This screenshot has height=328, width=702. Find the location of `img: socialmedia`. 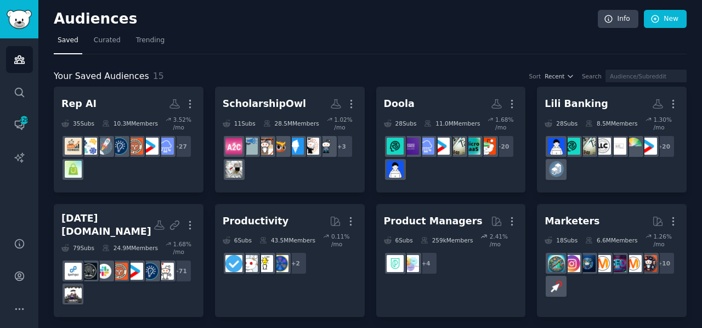

img: socialmedia is located at coordinates (648, 263).